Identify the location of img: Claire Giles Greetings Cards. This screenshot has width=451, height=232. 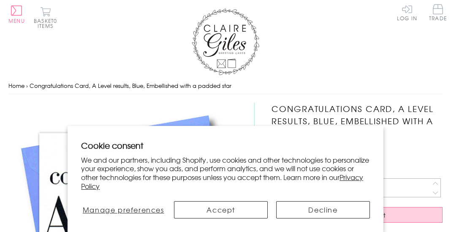
(225, 42).